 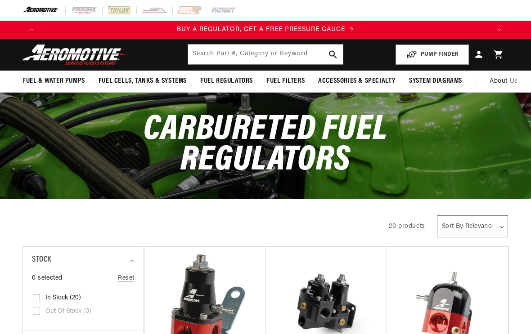 What do you see at coordinates (143, 81) in the screenshot?
I see `span: Fuel Cells, Tanks & Systems` at bounding box center [143, 81].